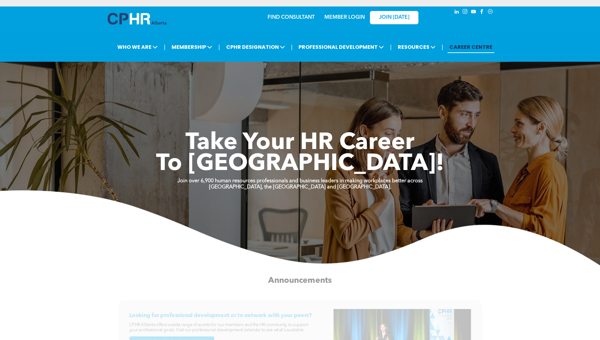  What do you see at coordinates (473, 12) in the screenshot?
I see `a: youtube` at bounding box center [473, 12].